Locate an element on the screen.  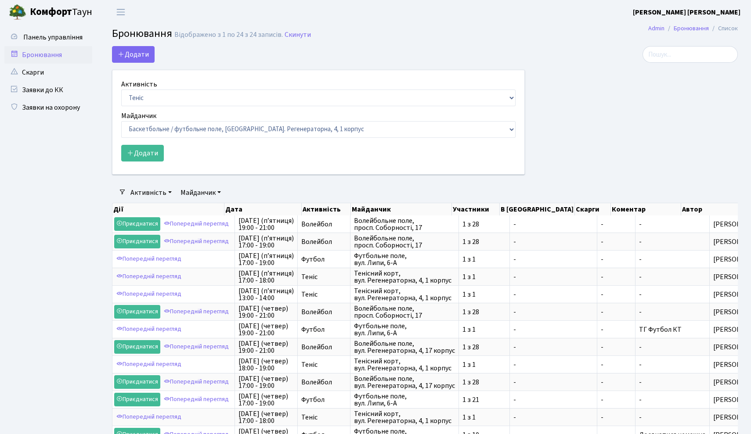
span: 1 з 21 is located at coordinates (484, 400).